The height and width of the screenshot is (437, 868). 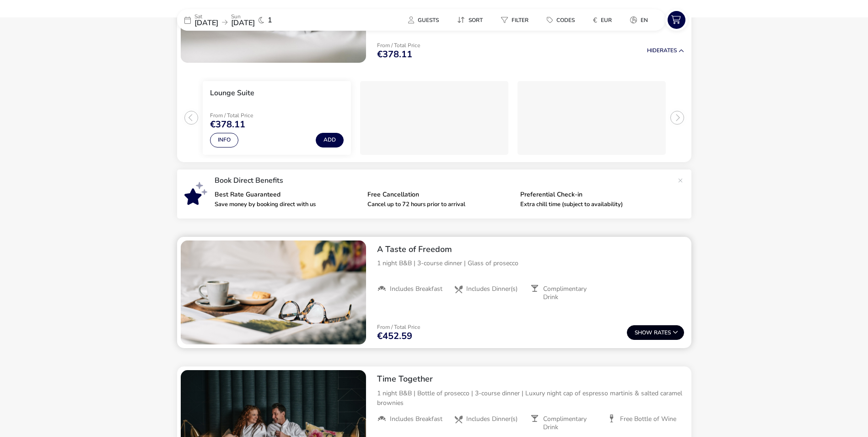 I want to click on h2: Time Together, so click(x=531, y=379).